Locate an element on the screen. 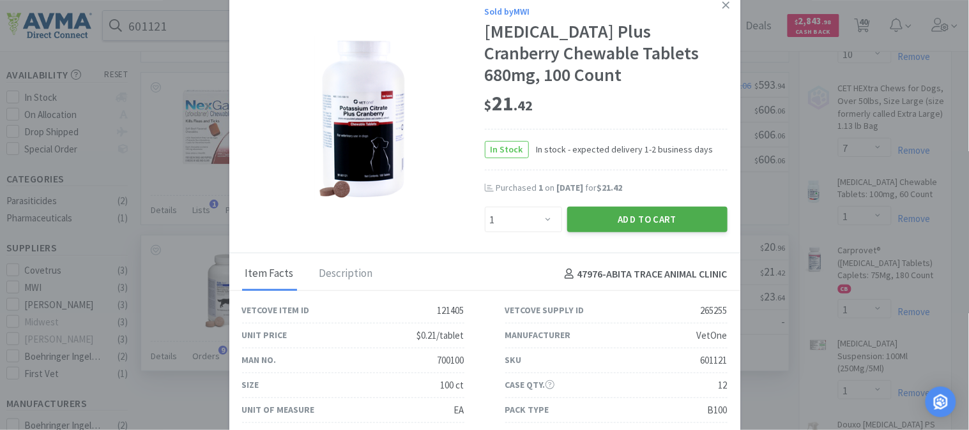 Image resolution: width=969 pixels, height=430 pixels. div: Unit of Measure is located at coordinates (278, 410).